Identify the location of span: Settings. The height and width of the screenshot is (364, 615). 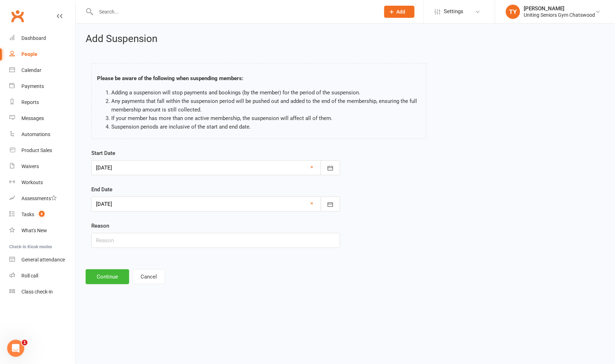
(454, 11).